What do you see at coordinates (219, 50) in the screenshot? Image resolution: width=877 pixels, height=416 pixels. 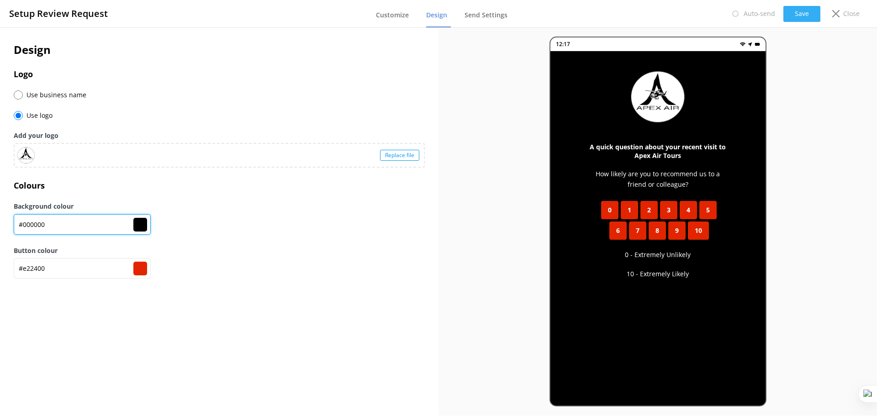 I see `h2: Design` at bounding box center [219, 50].